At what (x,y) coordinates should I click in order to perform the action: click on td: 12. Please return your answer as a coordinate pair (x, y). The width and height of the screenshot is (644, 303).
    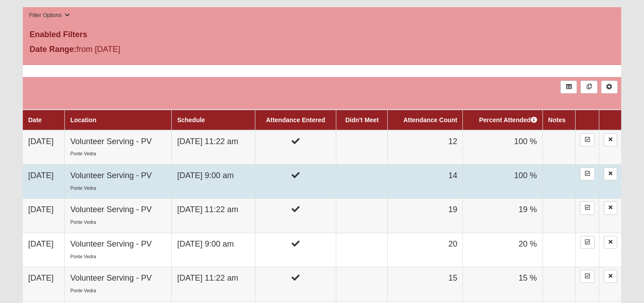
    Looking at the image, I should click on (425, 147).